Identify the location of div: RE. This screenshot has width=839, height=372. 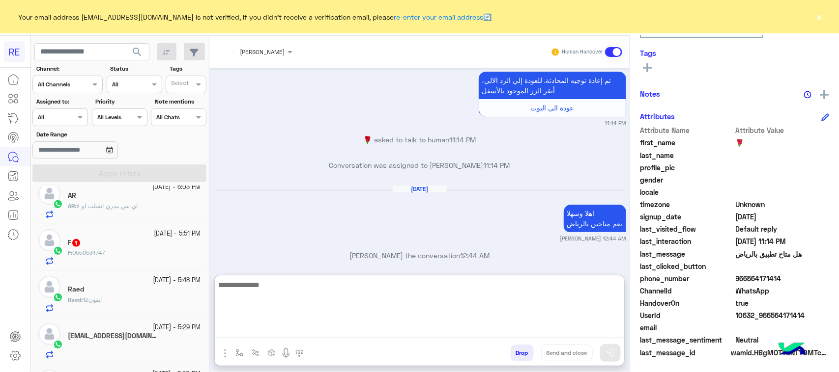
(14, 52).